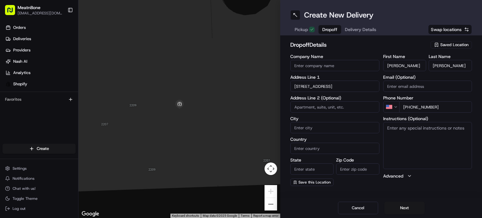 This screenshot has height=218, width=482. What do you see at coordinates (90, 214) in the screenshot?
I see `img: Google` at bounding box center [90, 214].